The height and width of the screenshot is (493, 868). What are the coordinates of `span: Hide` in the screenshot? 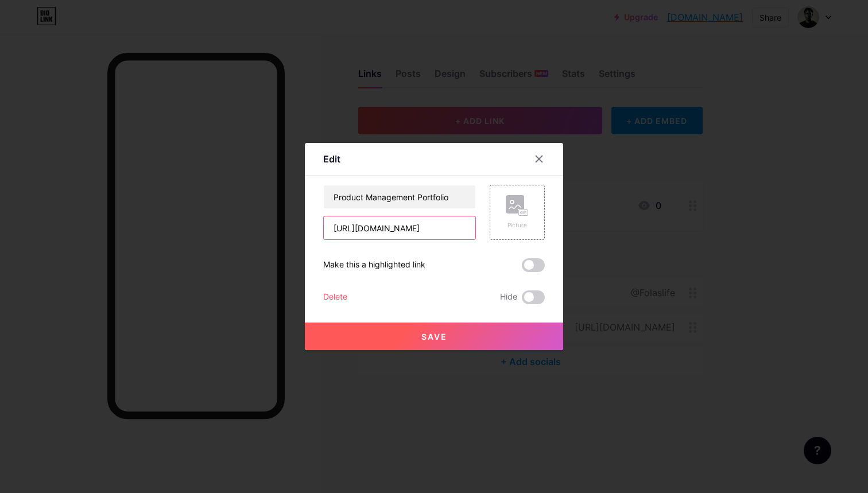 It's located at (509, 297).